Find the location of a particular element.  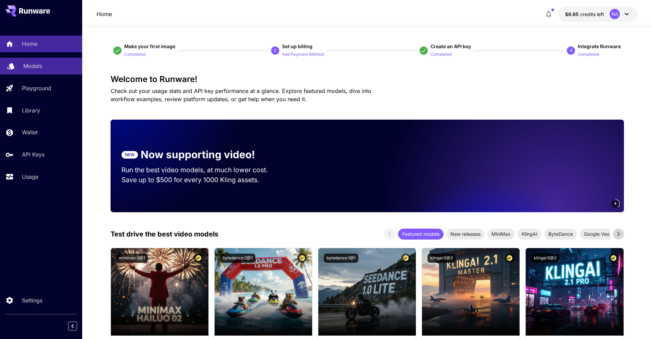

span: Check out your usage stats and API key performance at a glance. Explore featured models, dive int... is located at coordinates (241, 95).